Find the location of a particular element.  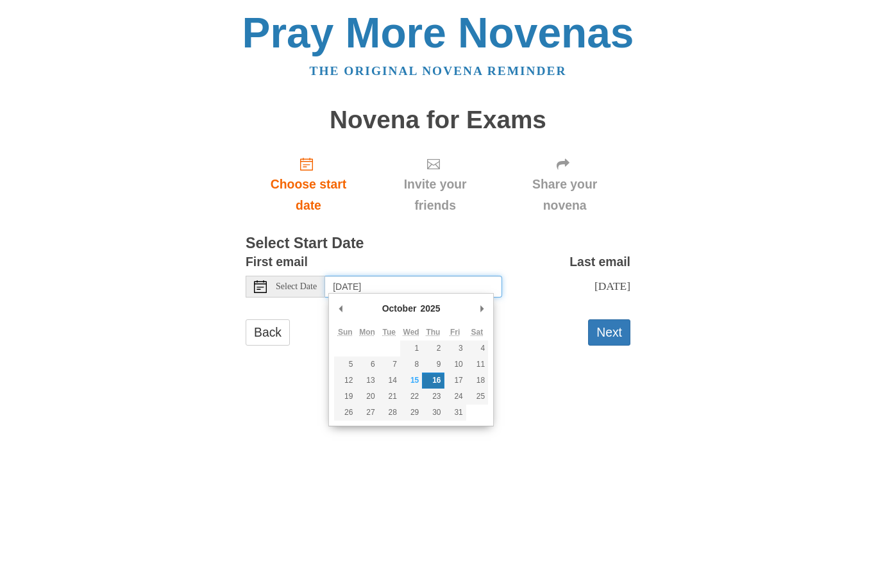

button: 24 is located at coordinates (455, 396).